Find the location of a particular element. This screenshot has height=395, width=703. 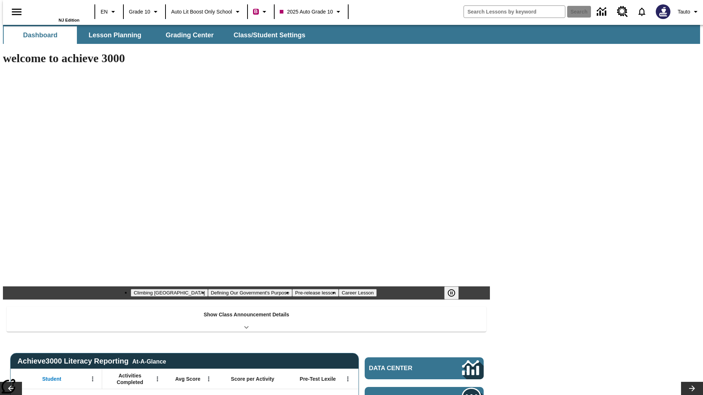

h1: welcome to achieve 3000 is located at coordinates (246, 58).